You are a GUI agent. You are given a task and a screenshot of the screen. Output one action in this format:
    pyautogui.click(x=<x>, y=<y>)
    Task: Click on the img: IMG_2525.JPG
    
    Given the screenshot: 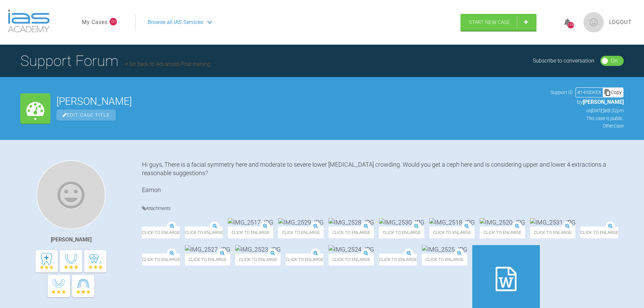 What is the action you would take?
    pyautogui.click(x=444, y=249)
    